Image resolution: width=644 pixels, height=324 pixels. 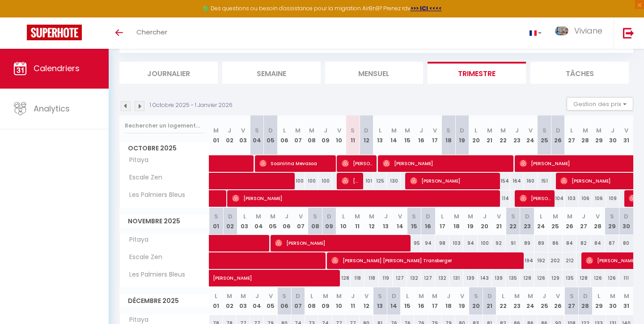 I want to click on div: 192, so click(x=541, y=261).